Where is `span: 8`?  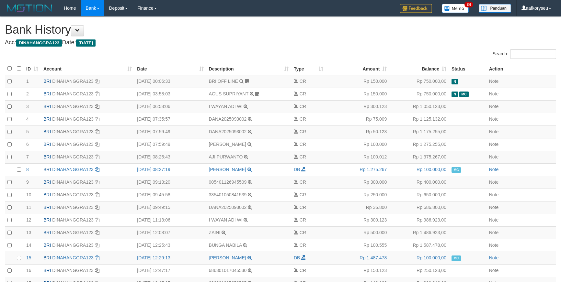
span: 8 is located at coordinates (28, 170).